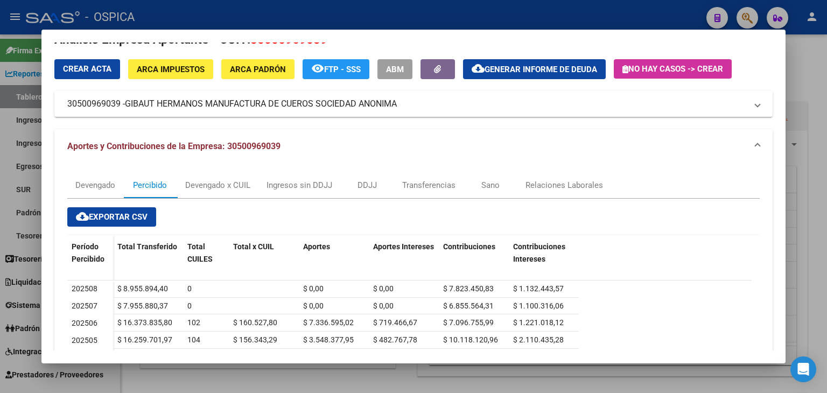 The height and width of the screenshot is (393, 827). I want to click on div: Open Intercom Messenger, so click(803, 369).